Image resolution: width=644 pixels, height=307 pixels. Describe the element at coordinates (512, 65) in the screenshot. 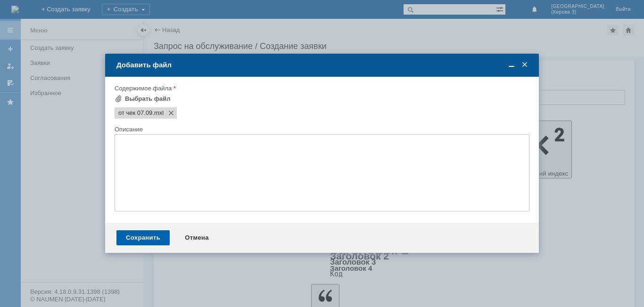

I see `span: Свернуть (Ctrl + M)` at that location.